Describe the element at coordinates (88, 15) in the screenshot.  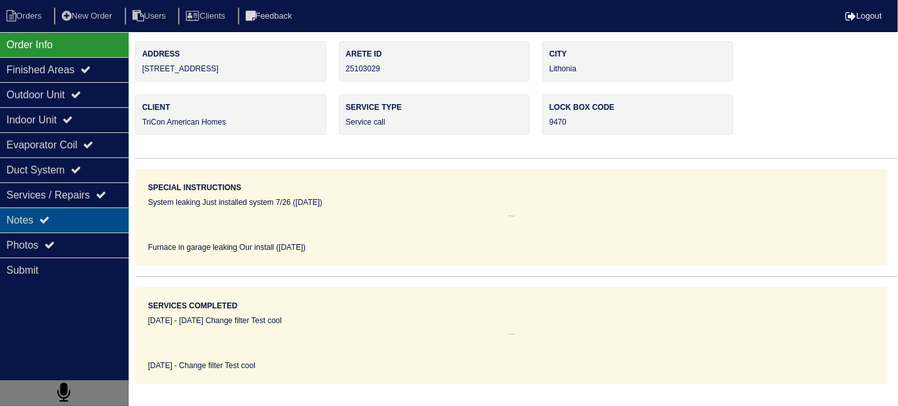
I see `a: New Order` at that location.